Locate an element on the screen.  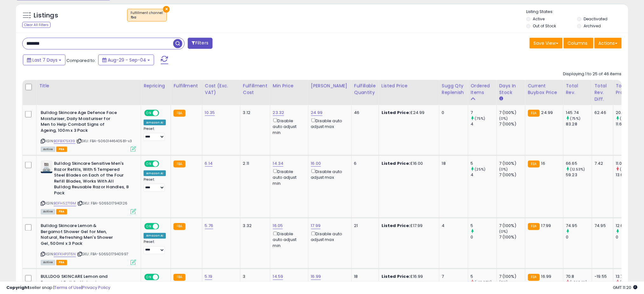
small: (12.53%) is located at coordinates (577, 169).